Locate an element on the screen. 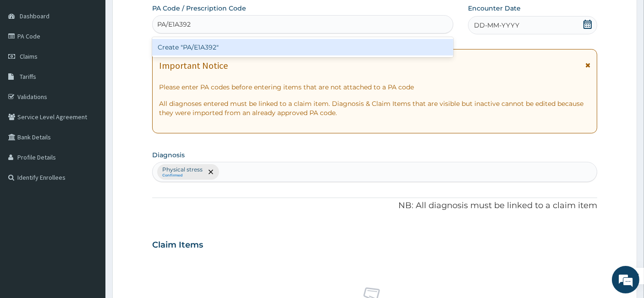 The image size is (644, 298). span: Claims is located at coordinates (29, 56).